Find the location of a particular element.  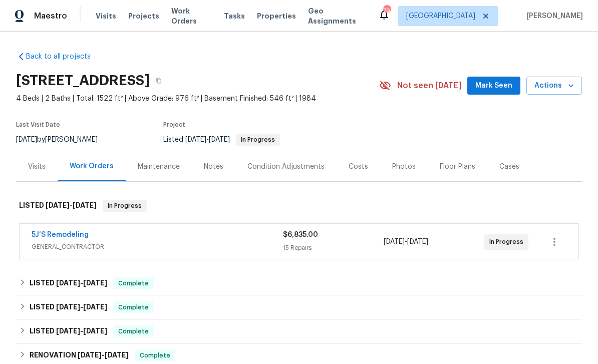

div: Maintenance is located at coordinates (159, 167).